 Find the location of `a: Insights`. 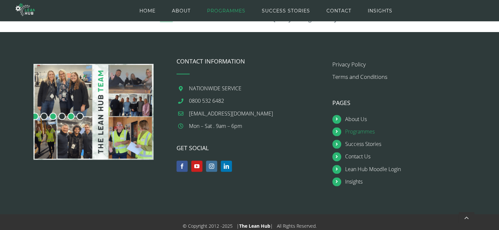

a: Insights is located at coordinates (411, 182).